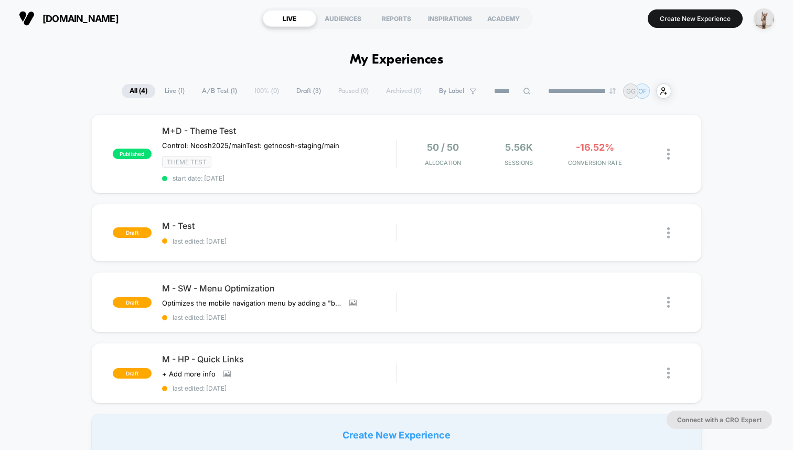 The height and width of the screenshot is (450, 793). Describe the element at coordinates (290, 18) in the screenshot. I see `div: LIVE` at that location.